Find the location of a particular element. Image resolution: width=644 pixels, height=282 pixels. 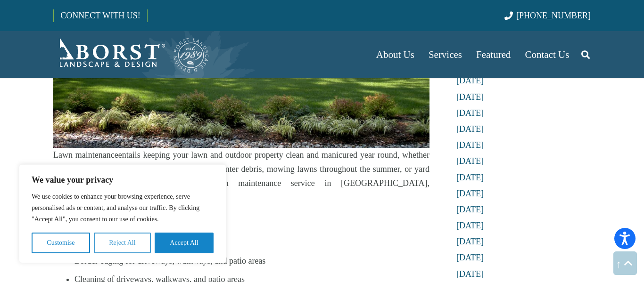

a: Back to top is located at coordinates (625, 263).